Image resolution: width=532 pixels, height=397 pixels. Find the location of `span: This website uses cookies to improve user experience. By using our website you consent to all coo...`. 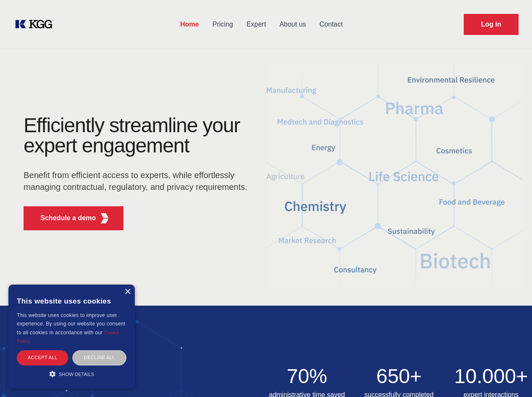

span: This website uses cookies to improve user experience. By using our website you consent to all coo... is located at coordinates (71, 324).